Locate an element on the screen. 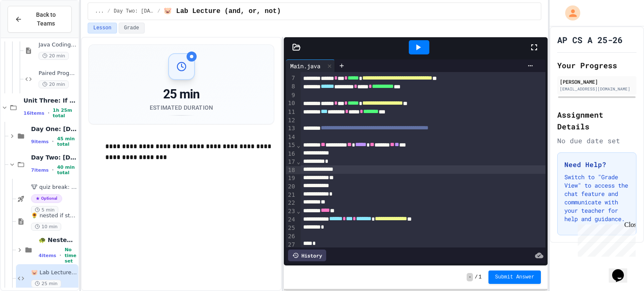  span: Java Coding Review - Stations is located at coordinates (57, 45).